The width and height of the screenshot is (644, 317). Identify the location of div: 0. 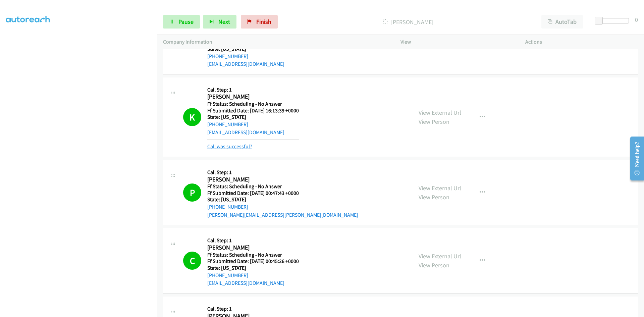
(636, 20).